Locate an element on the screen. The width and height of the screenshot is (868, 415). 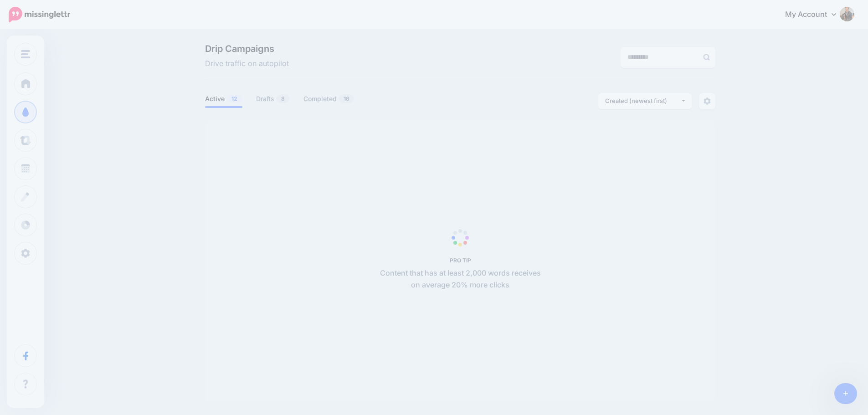
p: Content that has at least 2,000 words receives on average 20% more clicks is located at coordinates (460, 280).